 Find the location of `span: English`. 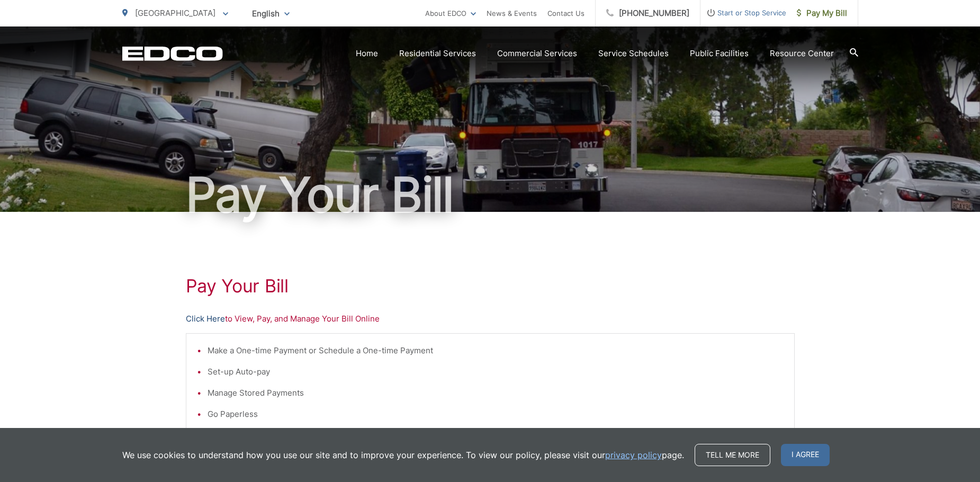

span: English is located at coordinates (271, 13).